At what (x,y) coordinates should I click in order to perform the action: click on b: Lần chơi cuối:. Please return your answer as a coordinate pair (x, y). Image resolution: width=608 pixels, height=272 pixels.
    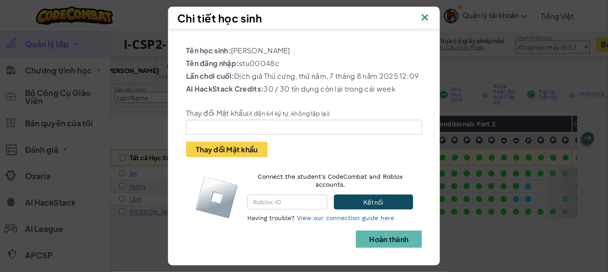
    Looking at the image, I should click on (210, 76).